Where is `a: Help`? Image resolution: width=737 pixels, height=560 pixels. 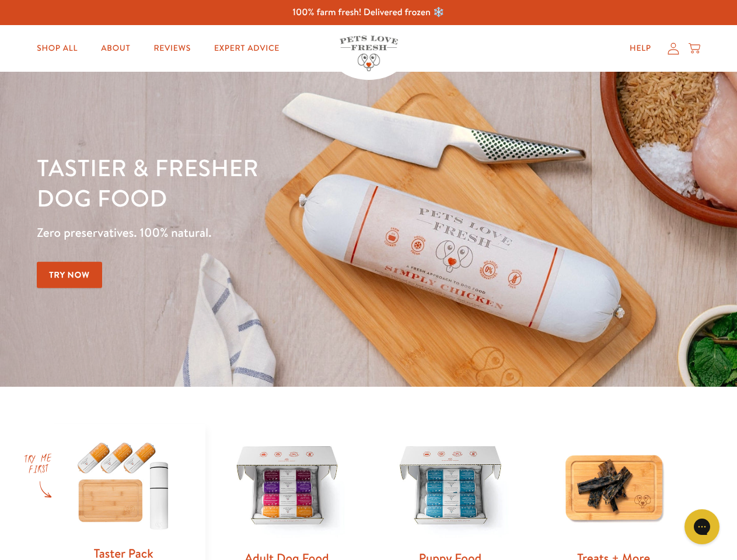 a: Help is located at coordinates (640, 49).